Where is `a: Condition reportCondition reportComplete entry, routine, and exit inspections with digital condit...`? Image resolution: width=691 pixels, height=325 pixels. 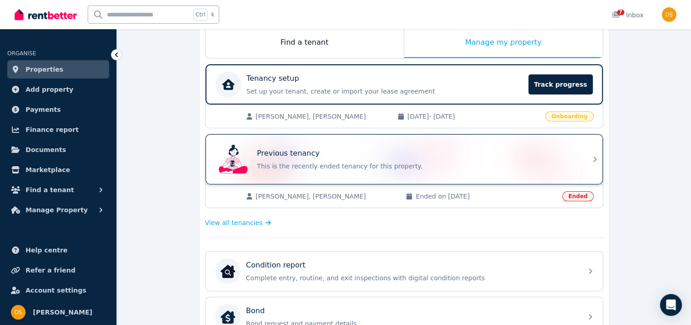 a: Condition reportCondition reportComplete entry, routine, and exit inspections with digital condit... is located at coordinates (404, 271).